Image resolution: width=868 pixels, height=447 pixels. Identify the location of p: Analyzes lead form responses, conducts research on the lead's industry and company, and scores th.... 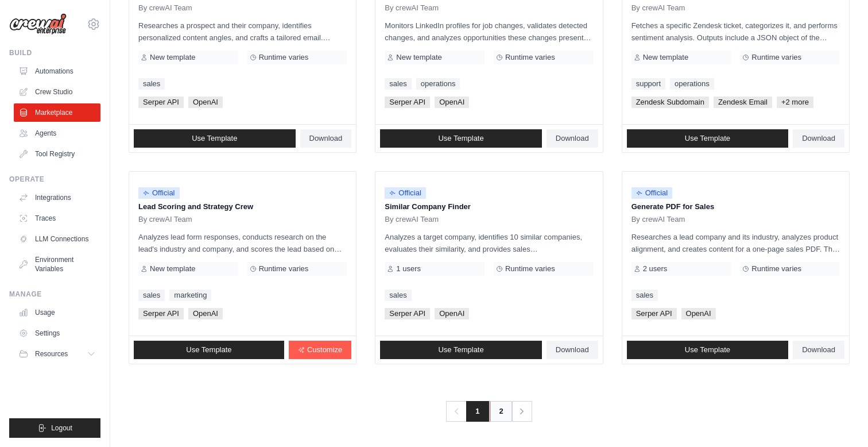
(242, 243).